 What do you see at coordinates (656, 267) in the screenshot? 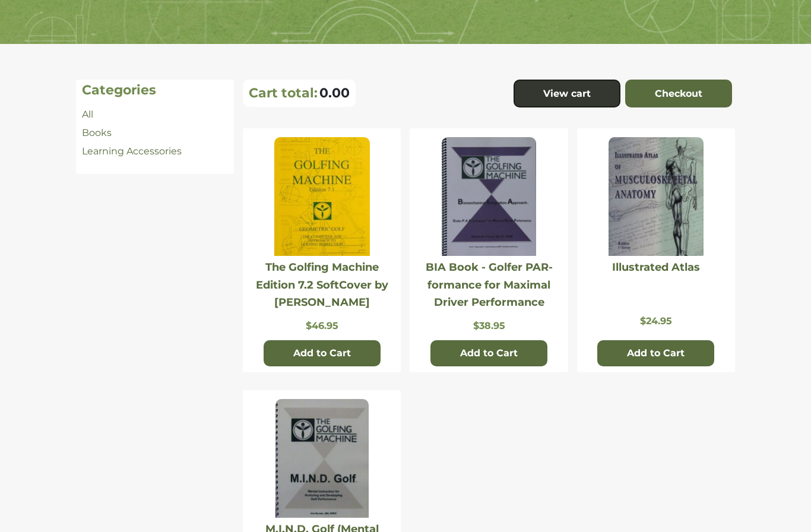
I see `a: Illustrated Atlas` at bounding box center [656, 267].